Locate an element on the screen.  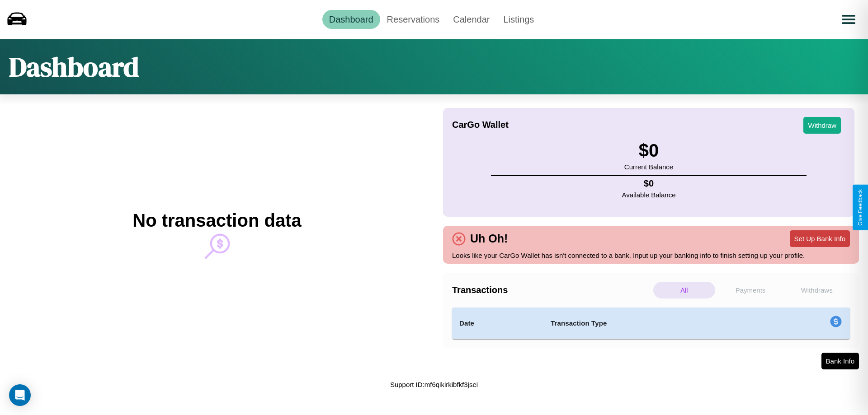
button: Open menu is located at coordinates (849, 19).